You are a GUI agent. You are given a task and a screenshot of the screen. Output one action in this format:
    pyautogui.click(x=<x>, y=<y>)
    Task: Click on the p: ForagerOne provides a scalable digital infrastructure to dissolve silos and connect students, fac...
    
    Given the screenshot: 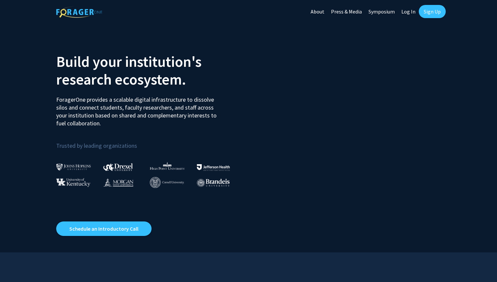 What is the action you would take?
    pyautogui.click(x=139, y=109)
    